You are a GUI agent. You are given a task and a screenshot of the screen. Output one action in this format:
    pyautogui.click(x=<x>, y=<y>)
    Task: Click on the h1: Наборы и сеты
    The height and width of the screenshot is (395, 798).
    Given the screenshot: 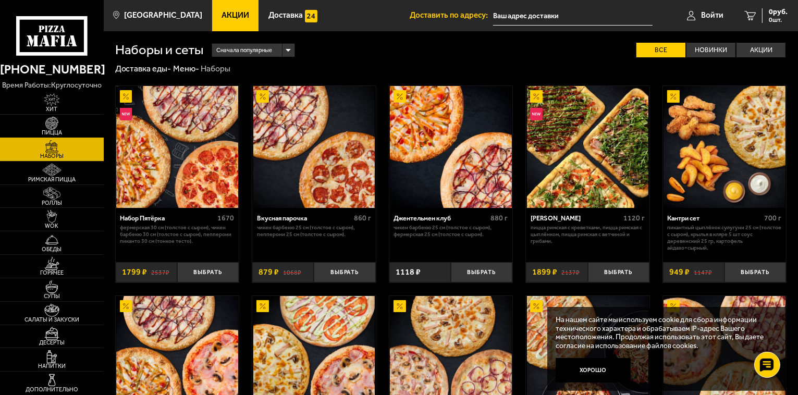 What is the action you would take?
    pyautogui.click(x=159, y=50)
    